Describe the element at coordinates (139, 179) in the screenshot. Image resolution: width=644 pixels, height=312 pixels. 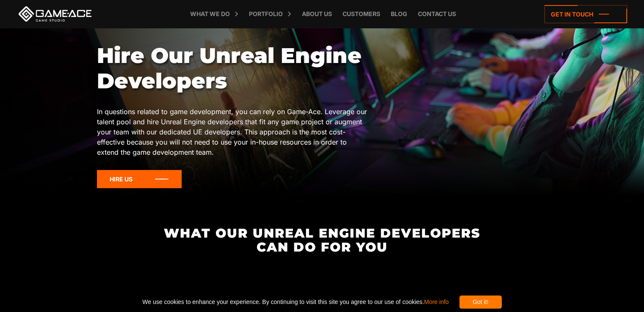
I see `a: Hire Us` at that location.